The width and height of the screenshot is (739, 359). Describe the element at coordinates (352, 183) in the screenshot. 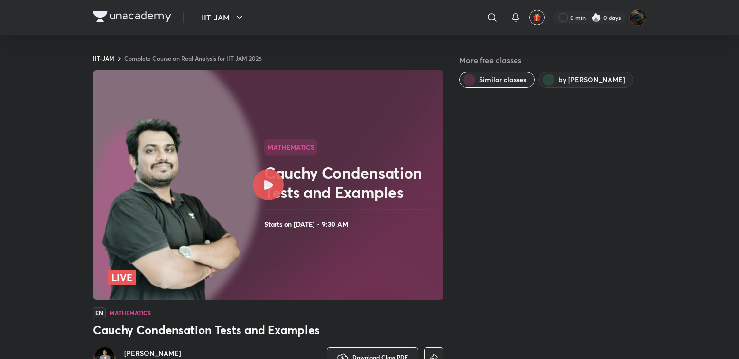

I see `h2: Cauchy Condensation Tests and Examples` at that location.